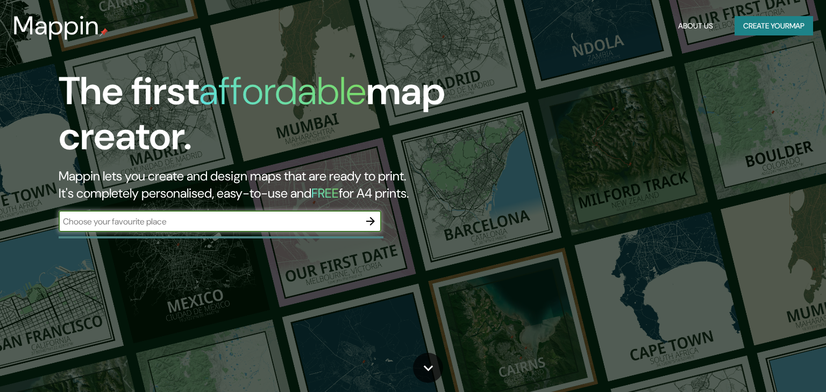  Describe the element at coordinates (104, 32) in the screenshot. I see `img: mappin-pin` at that location.